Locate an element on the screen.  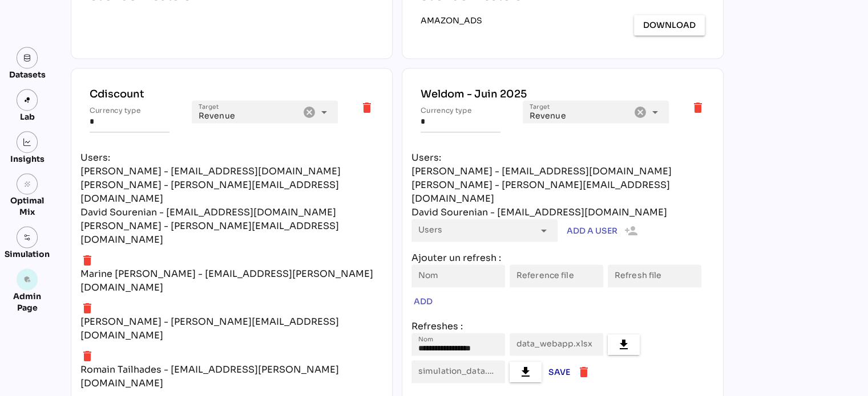
i: person_add is located at coordinates (628, 231).